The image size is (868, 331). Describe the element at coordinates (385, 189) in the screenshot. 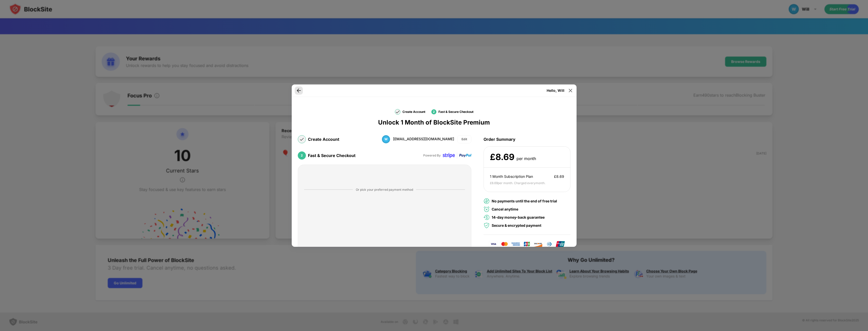

I see `div: Or pick your preferred payment method` at that location.